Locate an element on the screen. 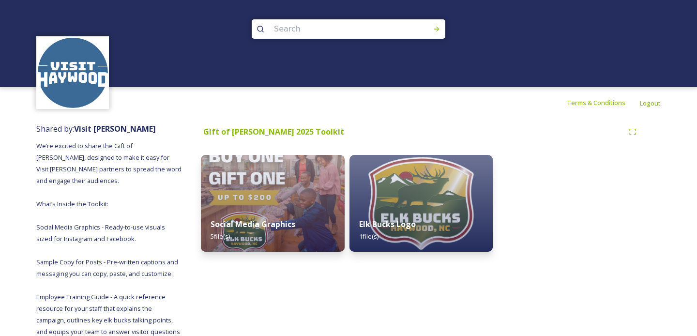 This screenshot has height=336, width=697. span: Shared by: is located at coordinates (96, 129).